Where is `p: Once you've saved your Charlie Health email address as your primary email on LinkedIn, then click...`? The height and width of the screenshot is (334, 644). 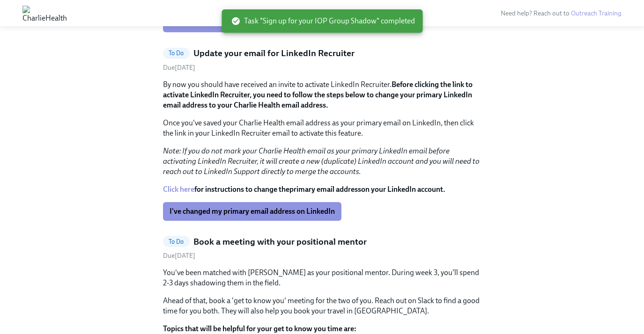
p: Once you've saved your Charlie Health email address as your primary email on LinkedIn, then click... is located at coordinates (322, 128).